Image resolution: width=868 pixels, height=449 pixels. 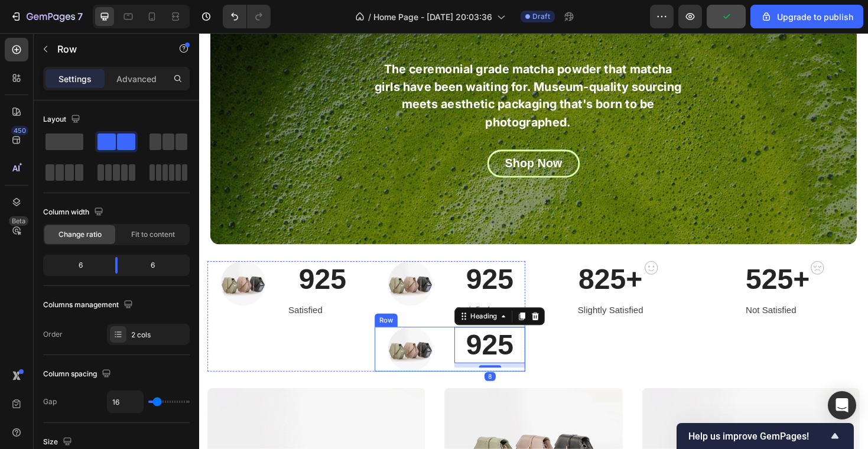 I want to click on button: Show survey - Help us improve GemPages!, so click(x=765, y=436).